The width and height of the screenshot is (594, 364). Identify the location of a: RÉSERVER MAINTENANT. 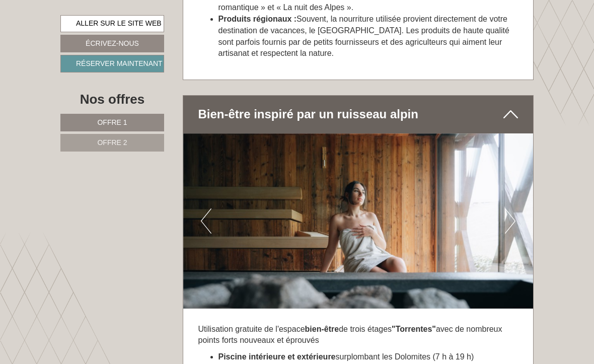
(112, 64).